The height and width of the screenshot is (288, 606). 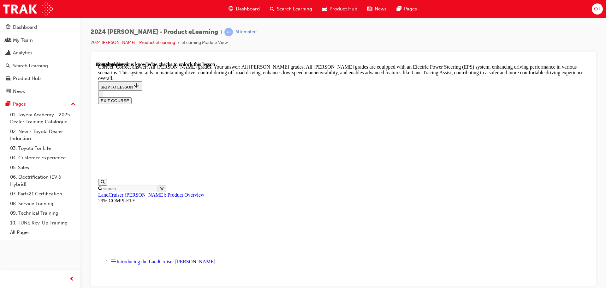 What do you see at coordinates (381, 9) in the screenshot?
I see `span: News` at bounding box center [381, 9].